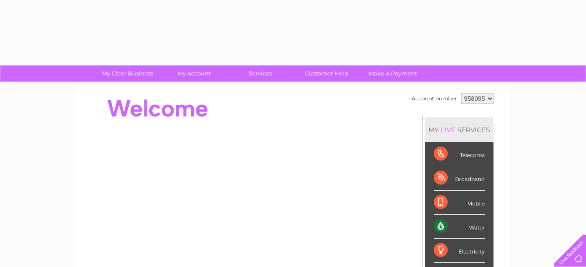 The image size is (586, 267). Describe the element at coordinates (459, 130) in the screenshot. I see `div: MY SERVICES` at that location.